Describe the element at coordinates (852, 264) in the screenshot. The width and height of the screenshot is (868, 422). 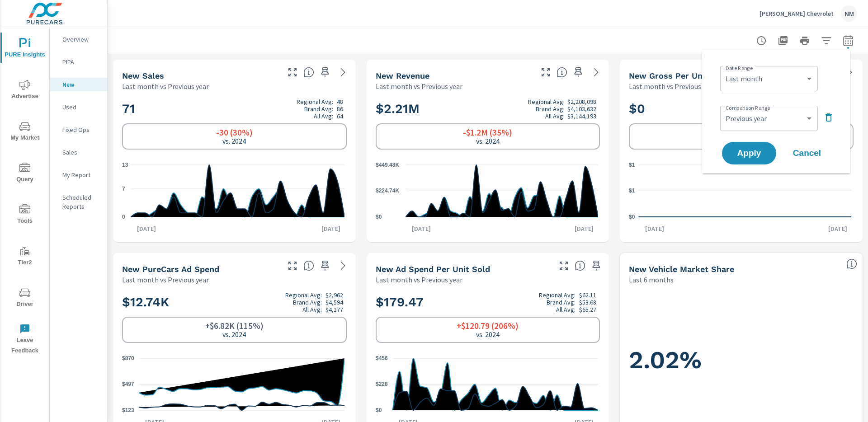
I see `span: Dealer Sales within ZipCode / Total Market Sales. [Market = within dealer PMA (or 60 miles if no ...` at that location.